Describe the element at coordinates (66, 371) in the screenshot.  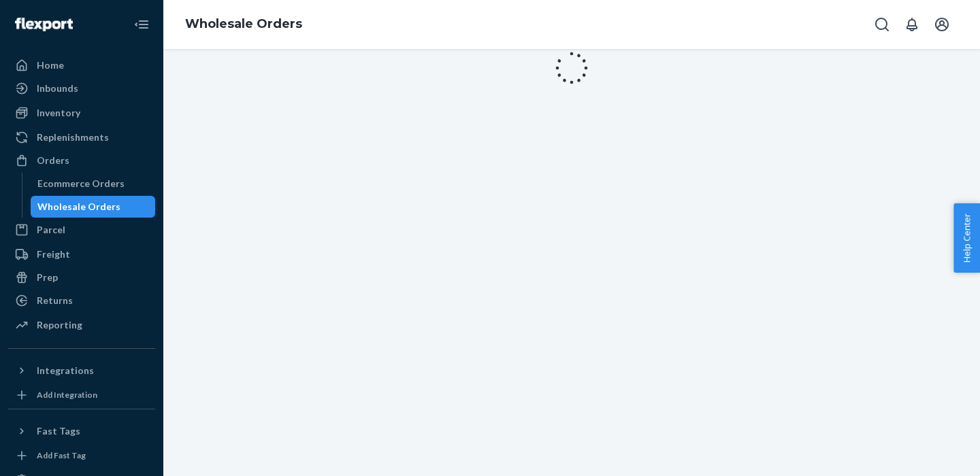
I see `div: Integrations` at that location.